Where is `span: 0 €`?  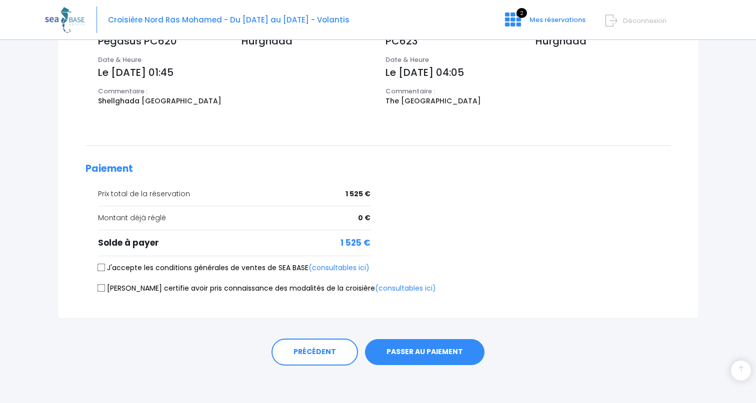 span: 0 € is located at coordinates (364, 218).